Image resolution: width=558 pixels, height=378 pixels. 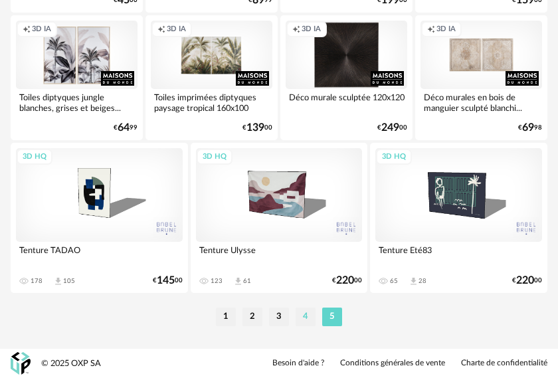 What do you see at coordinates (211, 78) in the screenshot?
I see `a: Creation icon 3D IA Toiles imprimées diptyques paysage tropical 160x100 €13900` at bounding box center [211, 78].